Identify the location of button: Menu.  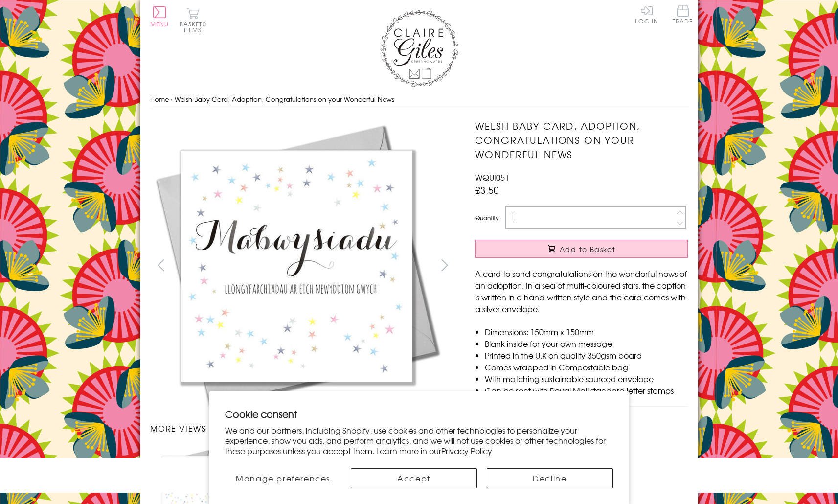
(160, 16).